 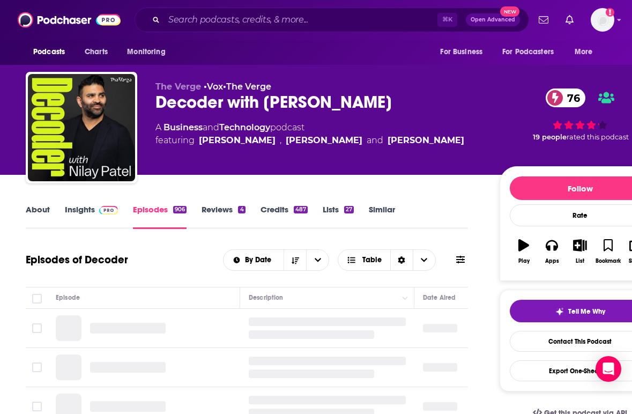 I want to click on a: Nilay Patel, so click(x=237, y=140).